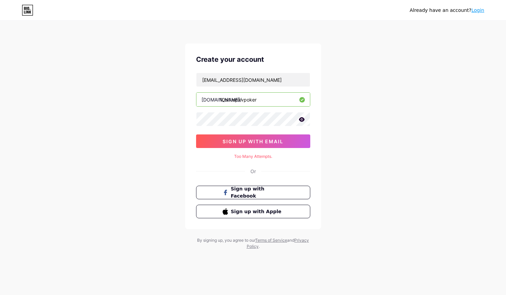  I want to click on input: username, so click(253, 99).